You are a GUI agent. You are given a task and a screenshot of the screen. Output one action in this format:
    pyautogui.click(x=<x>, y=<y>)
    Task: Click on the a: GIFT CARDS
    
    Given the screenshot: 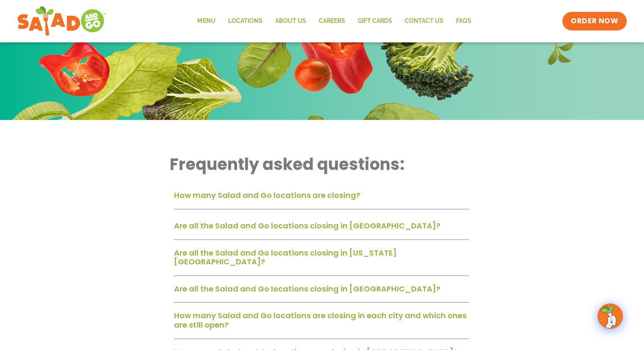 What is the action you would take?
    pyautogui.click(x=374, y=21)
    